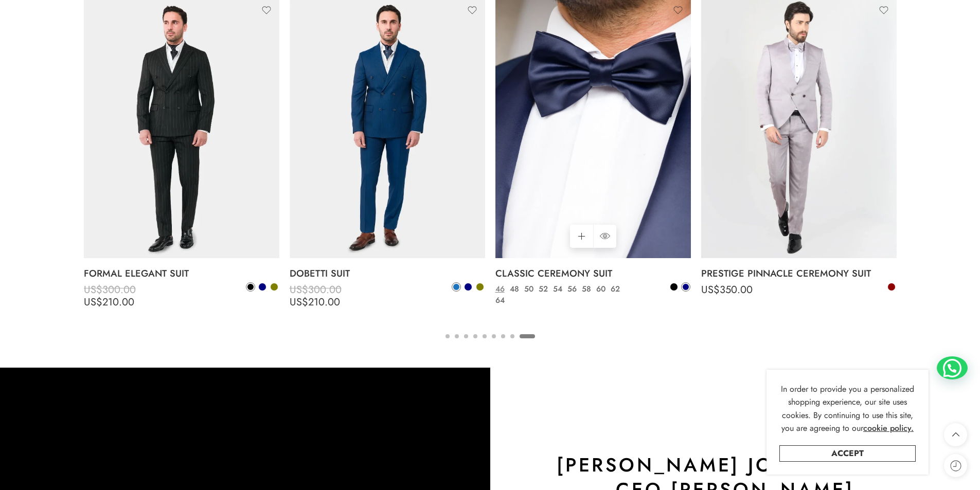 This screenshot has width=980, height=490. Describe the element at coordinates (558, 289) in the screenshot. I see `a: 54` at that location.